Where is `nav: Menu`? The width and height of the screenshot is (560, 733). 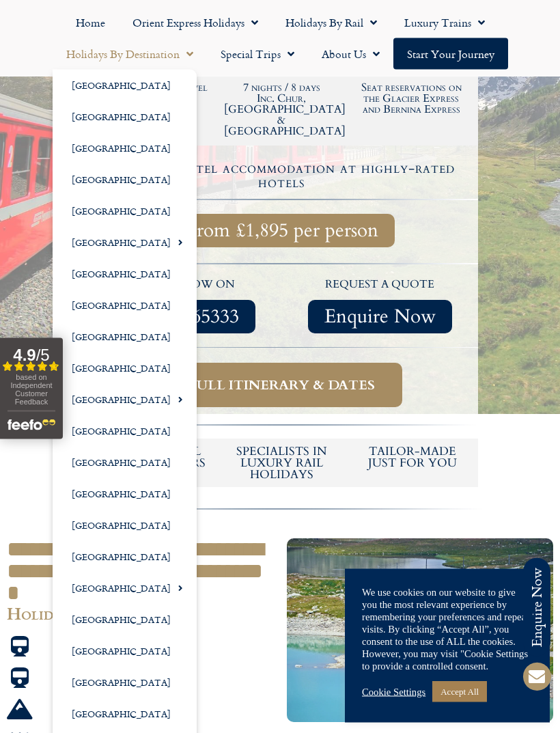
nav: Menu is located at coordinates (280, 39).